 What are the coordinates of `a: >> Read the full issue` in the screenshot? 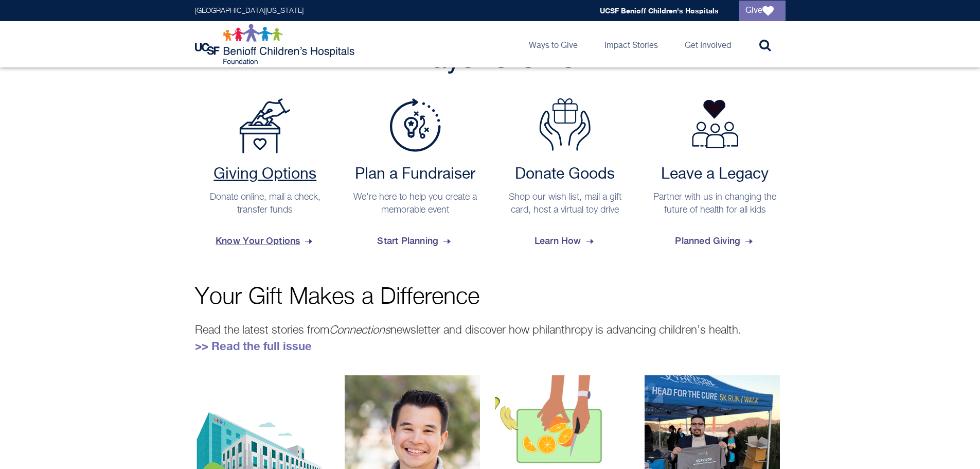 It's located at (253, 346).